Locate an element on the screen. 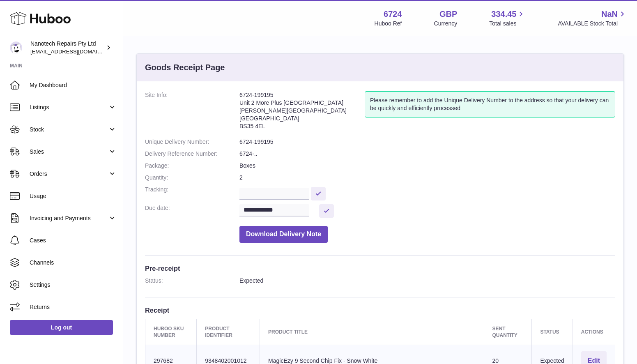 This screenshot has height=364, width=637. th: Status is located at coordinates (552, 332).